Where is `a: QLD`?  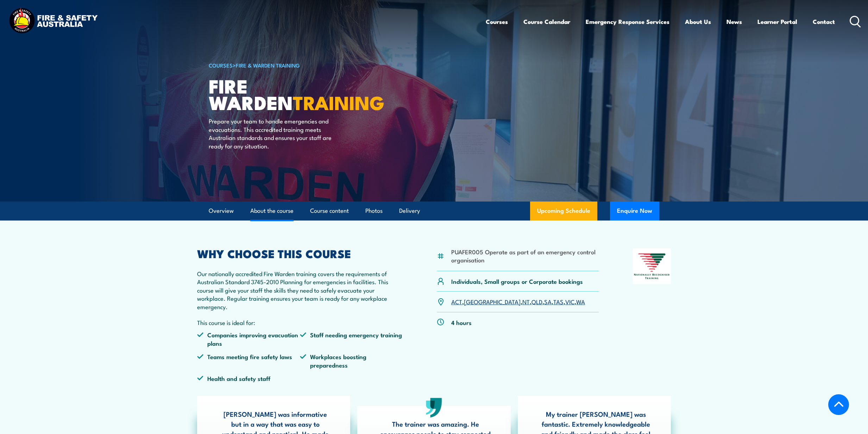 a: QLD is located at coordinates (537, 302).